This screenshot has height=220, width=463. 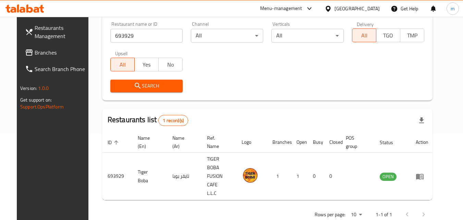 I want to click on span: Branches, so click(x=62, y=52).